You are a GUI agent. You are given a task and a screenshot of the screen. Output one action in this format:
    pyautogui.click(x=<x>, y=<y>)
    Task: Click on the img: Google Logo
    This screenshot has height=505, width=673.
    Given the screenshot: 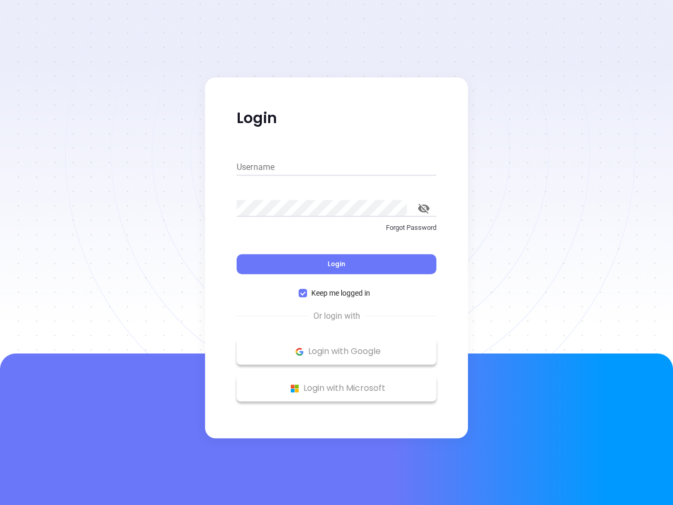 What is the action you would take?
    pyautogui.click(x=299, y=351)
    